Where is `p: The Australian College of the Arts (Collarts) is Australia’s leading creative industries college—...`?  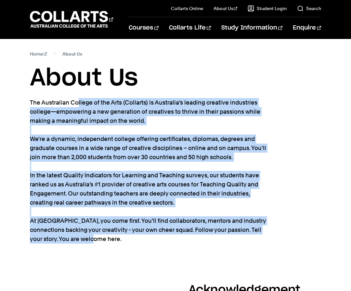 p: The Australian College of the Arts (Collarts) is Australia’s leading creative industries college—... is located at coordinates (148, 171).